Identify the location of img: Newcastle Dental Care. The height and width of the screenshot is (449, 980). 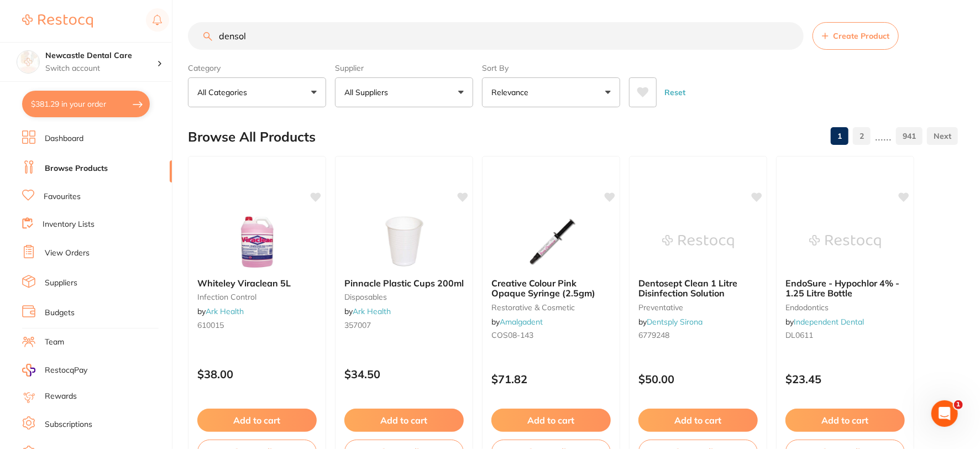
(28, 62).